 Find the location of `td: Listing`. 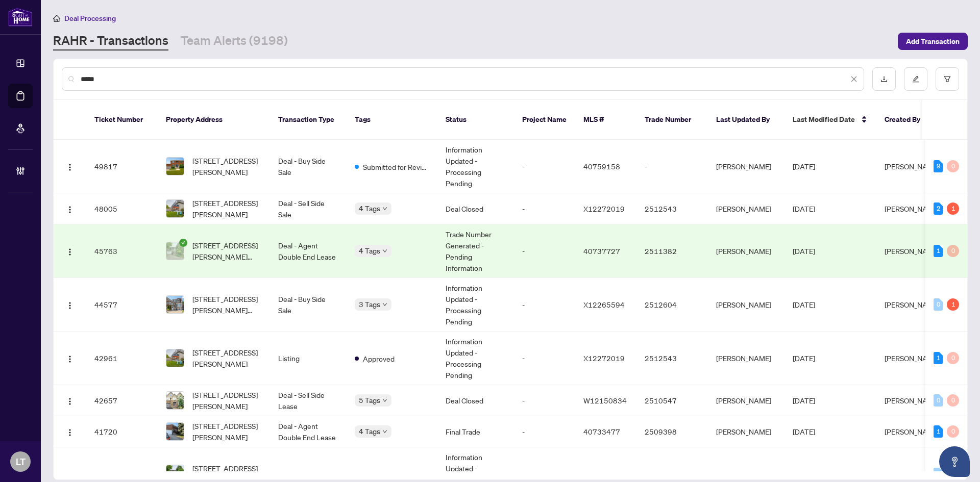

td: Listing is located at coordinates (308, 358).